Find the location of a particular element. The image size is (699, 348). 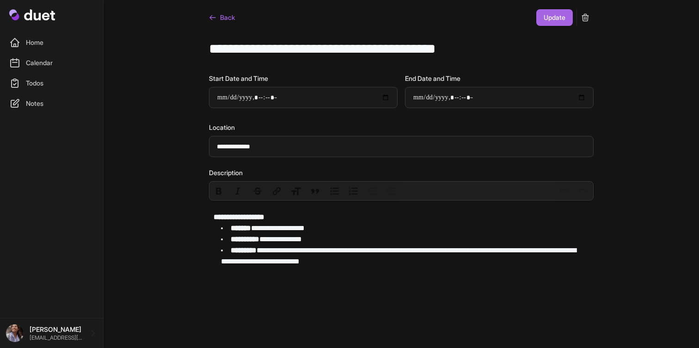

button: Numbers is located at coordinates (354, 191).